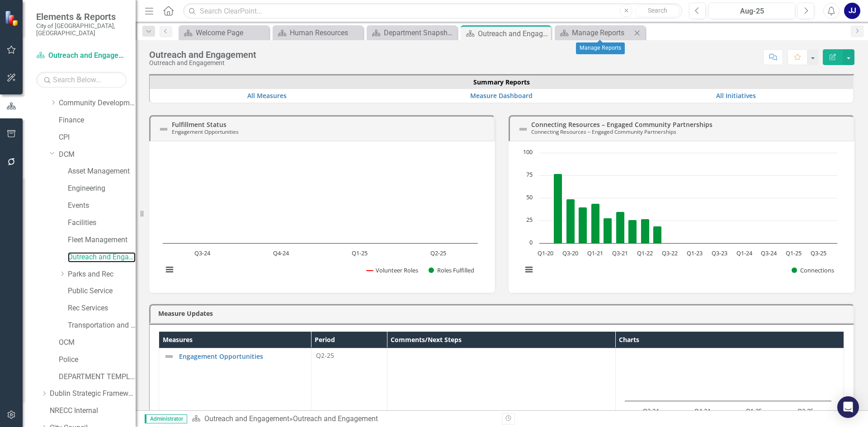  What do you see at coordinates (657, 235) in the screenshot?
I see `path: Q2-22, 19. Connections.` at bounding box center [657, 235].